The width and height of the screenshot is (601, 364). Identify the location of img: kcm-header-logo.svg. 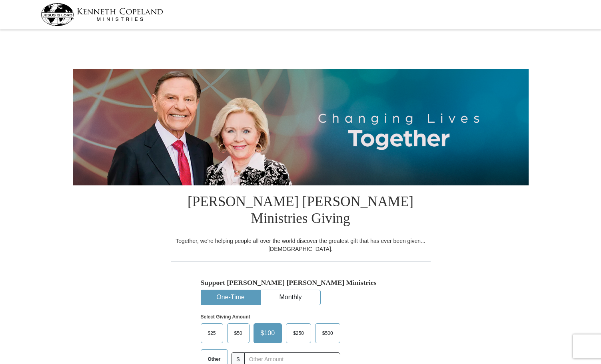
(102, 15).